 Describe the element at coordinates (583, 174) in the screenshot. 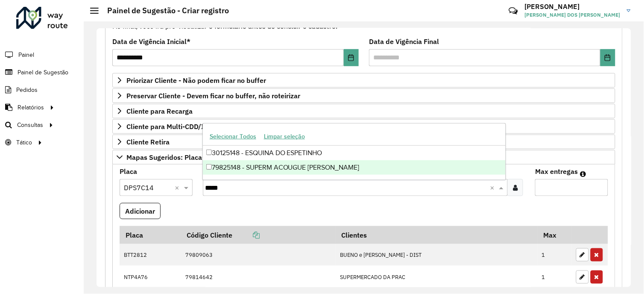

I see `em: Máximo de clientes que serão colocados na mesma rota com os clientes informados` at that location.